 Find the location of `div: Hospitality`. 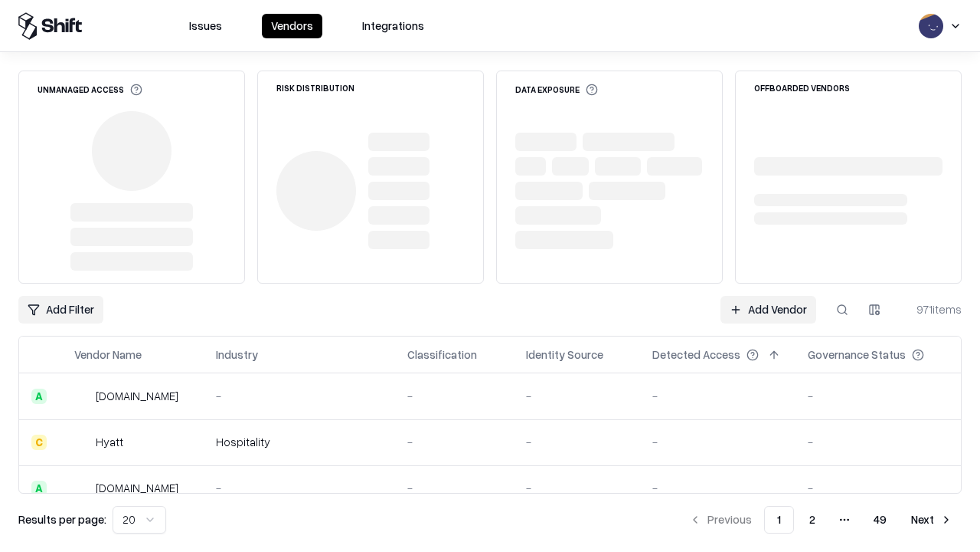

div: Hospitality is located at coordinates (300, 441).